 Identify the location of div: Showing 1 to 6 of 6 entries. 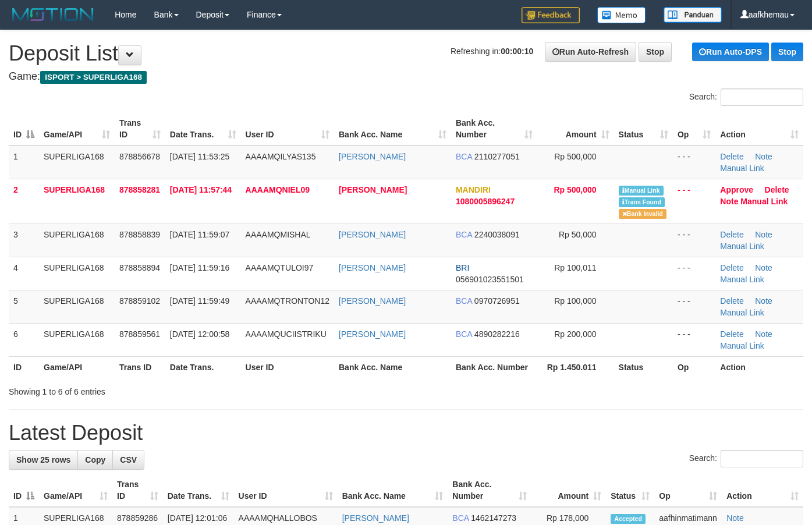
(169, 389).